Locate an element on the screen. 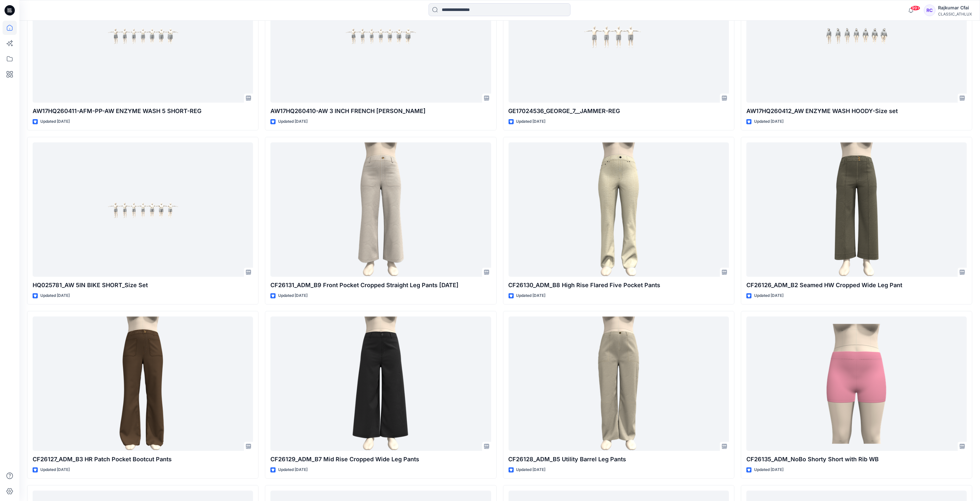  span: 99+ is located at coordinates (916, 8).